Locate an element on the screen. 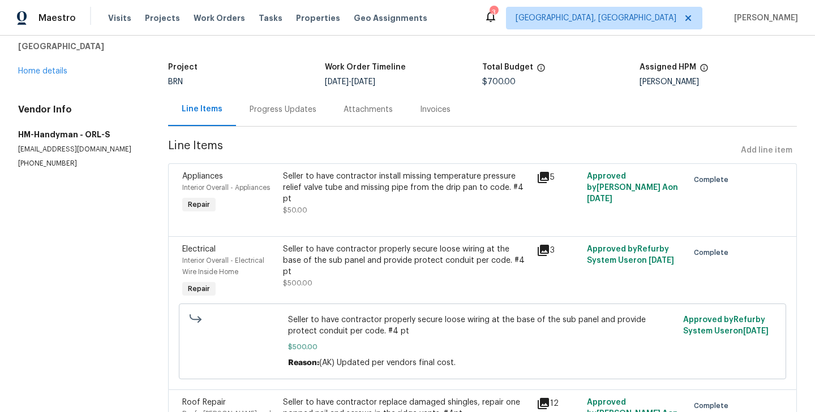 The width and height of the screenshot is (815, 412). span: Work Orders is located at coordinates (219, 18).